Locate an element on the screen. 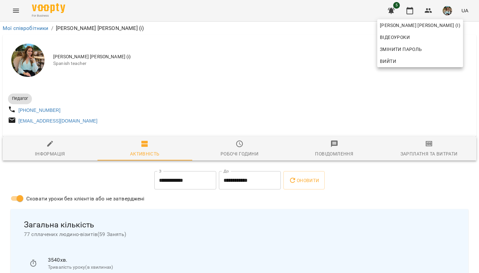 This screenshot has width=479, height=273. button: Вийти is located at coordinates (420, 61).